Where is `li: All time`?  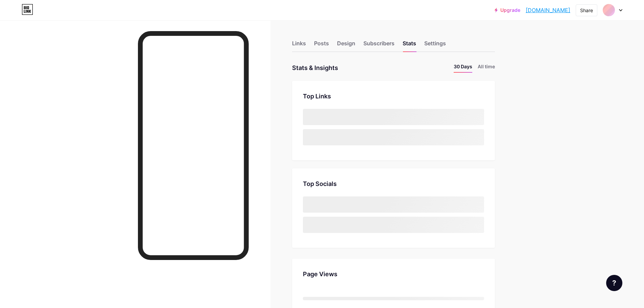 li: All time is located at coordinates (486, 68).